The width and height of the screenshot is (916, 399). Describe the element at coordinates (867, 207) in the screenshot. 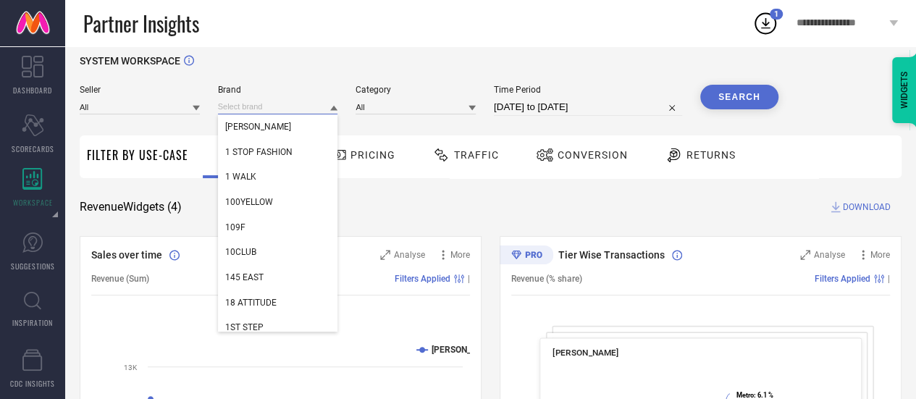

I see `span: DOWNLOAD` at that location.